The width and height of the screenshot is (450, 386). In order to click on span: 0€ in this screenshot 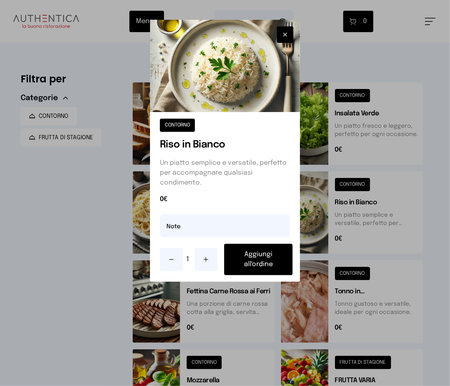, I will do `click(225, 199)`.